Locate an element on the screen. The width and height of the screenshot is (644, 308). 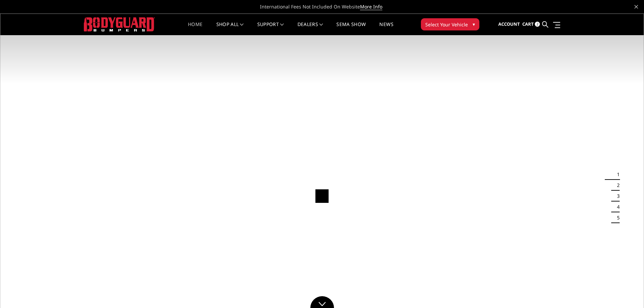
a: More Info is located at coordinates (372, 6).